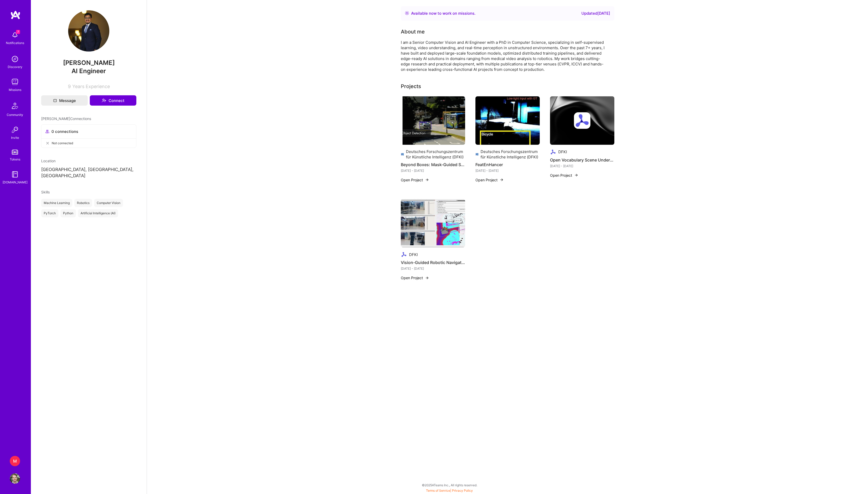  I want to click on i: icon Mail, so click(55, 100).